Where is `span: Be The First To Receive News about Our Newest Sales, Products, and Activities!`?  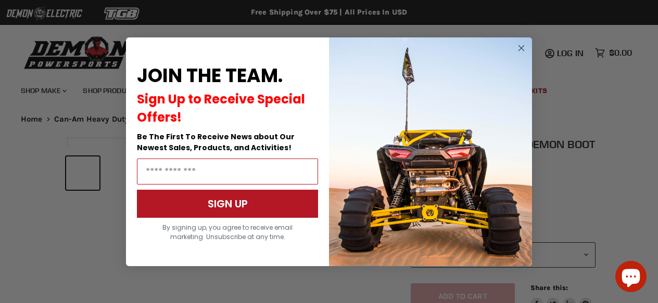
span: Be The First To Receive News about Our Newest Sales, Products, and Activities! is located at coordinates (215, 142).